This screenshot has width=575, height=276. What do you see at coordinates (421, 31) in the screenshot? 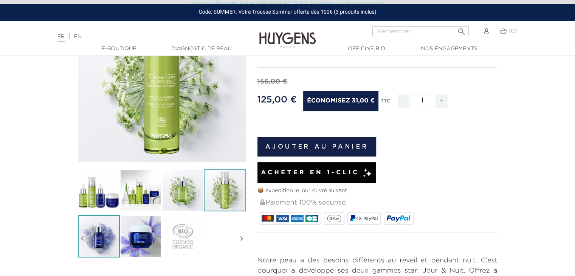
I see `input: Rechercher` at bounding box center [421, 31].